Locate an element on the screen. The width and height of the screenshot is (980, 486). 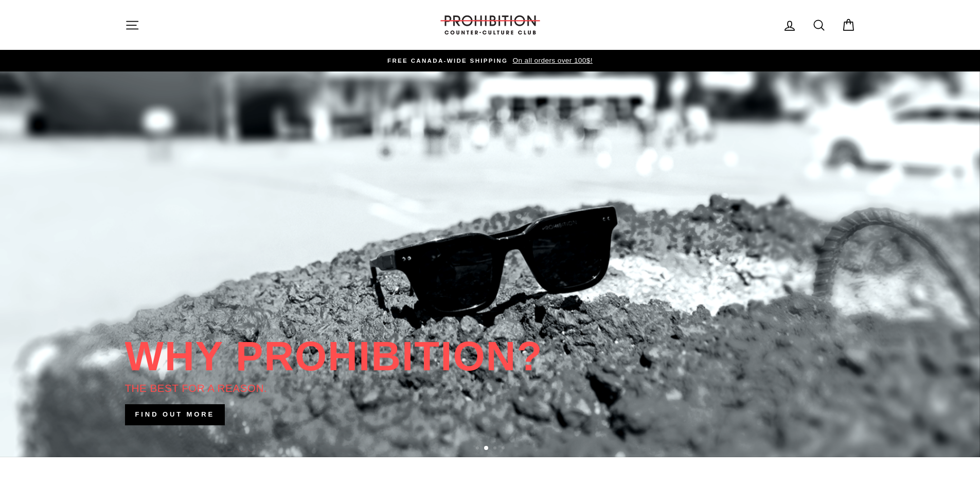
span: On all orders over 100$! is located at coordinates (551, 60).